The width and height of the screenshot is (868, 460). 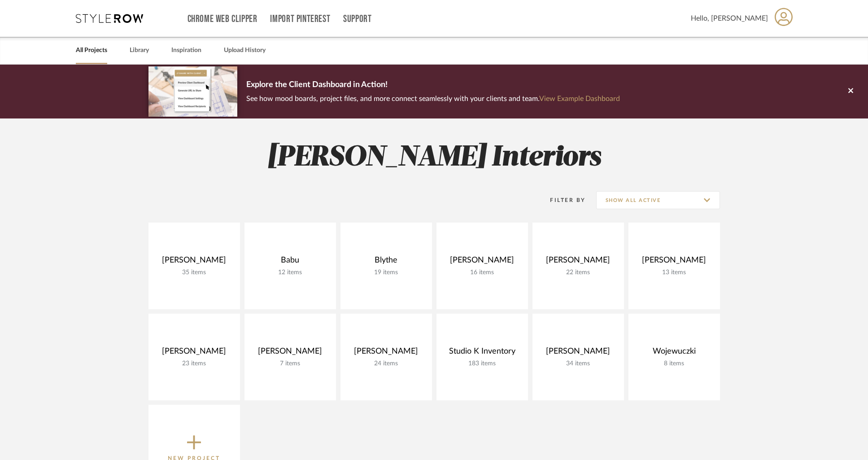 What do you see at coordinates (386, 272) in the screenshot?
I see `div: 19 items` at bounding box center [386, 272].